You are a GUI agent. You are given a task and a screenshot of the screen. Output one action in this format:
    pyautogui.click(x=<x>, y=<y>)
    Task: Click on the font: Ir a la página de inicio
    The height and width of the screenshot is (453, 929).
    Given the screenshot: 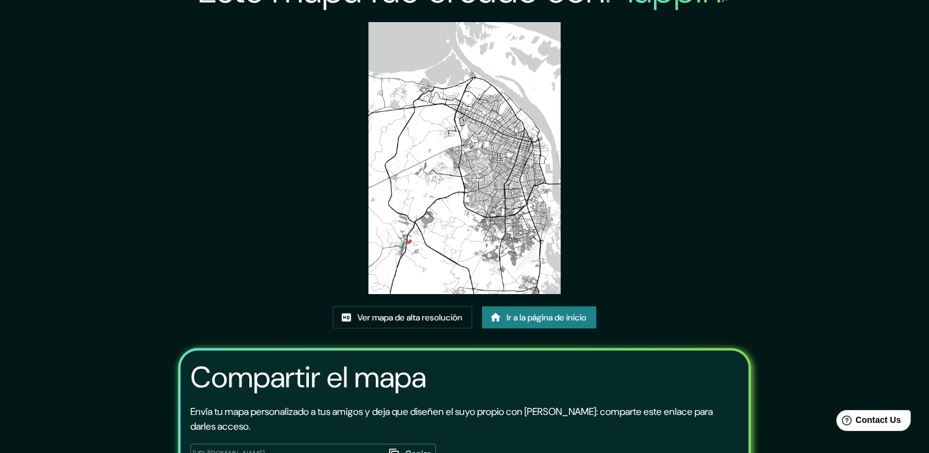 What is the action you would take?
    pyautogui.click(x=546, y=317)
    